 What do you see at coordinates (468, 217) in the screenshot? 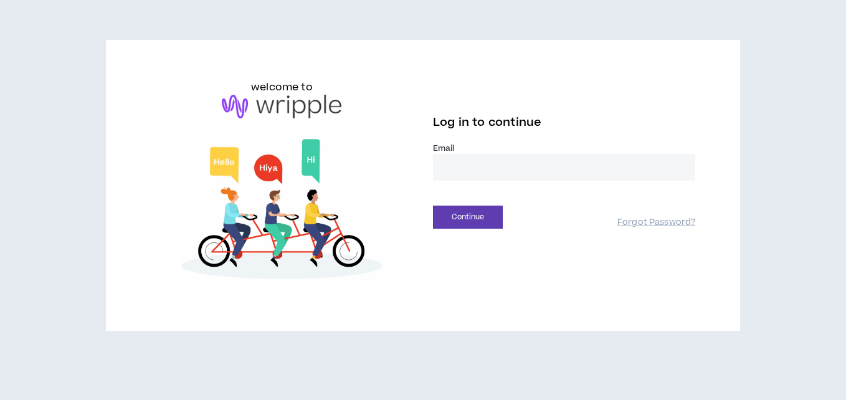
I see `button: Continue` at bounding box center [468, 217].